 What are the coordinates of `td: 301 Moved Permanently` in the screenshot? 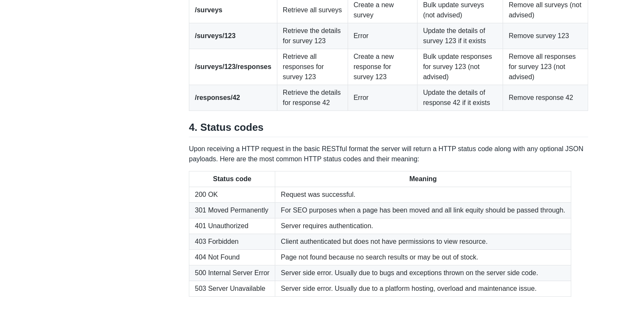 It's located at (232, 210).